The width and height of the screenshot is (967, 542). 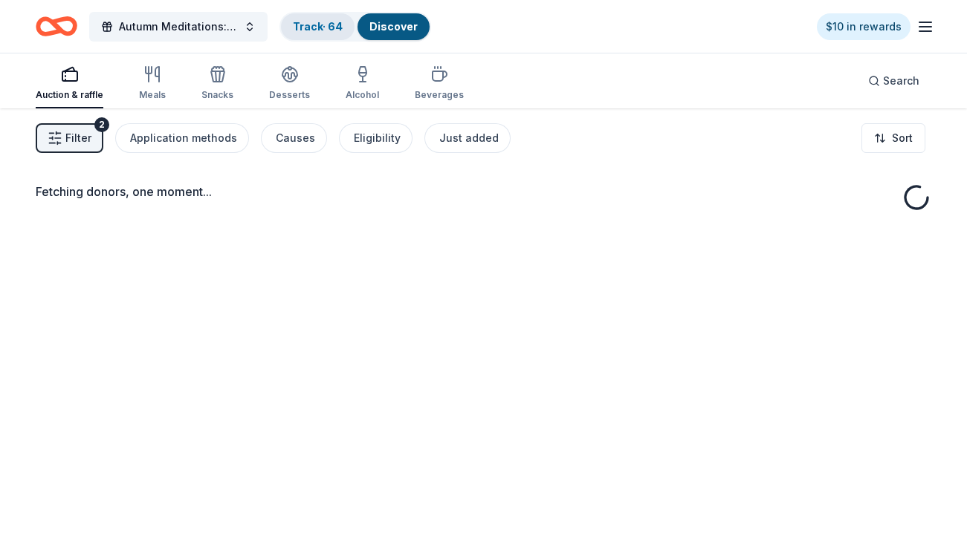 What do you see at coordinates (362, 84) in the screenshot?
I see `button: Alcohol` at bounding box center [362, 84].